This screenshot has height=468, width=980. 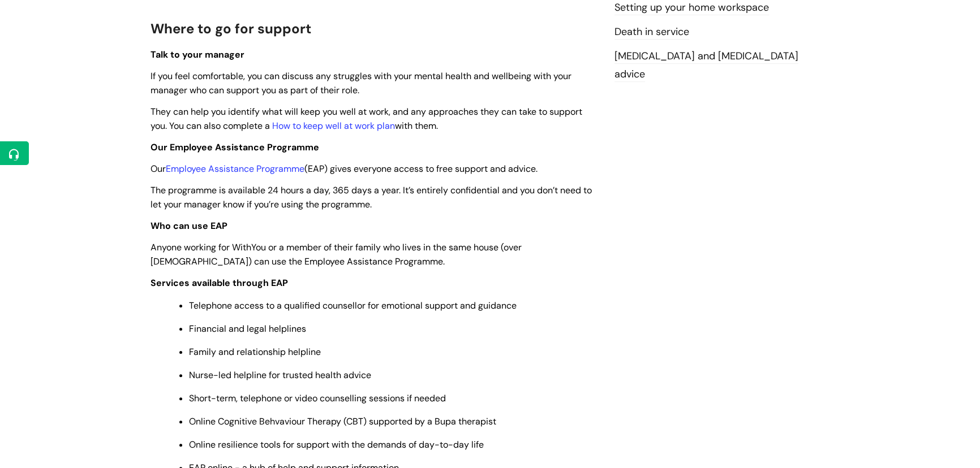 I want to click on span: The programme is available 24 hours a day, 365 days a year. It’s entirely confidential and you do..., so click(x=371, y=197).